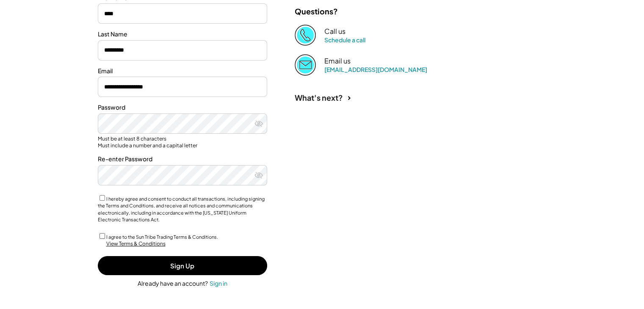  Describe the element at coordinates (172, 284) in the screenshot. I see `div: Already have an account?` at that location.